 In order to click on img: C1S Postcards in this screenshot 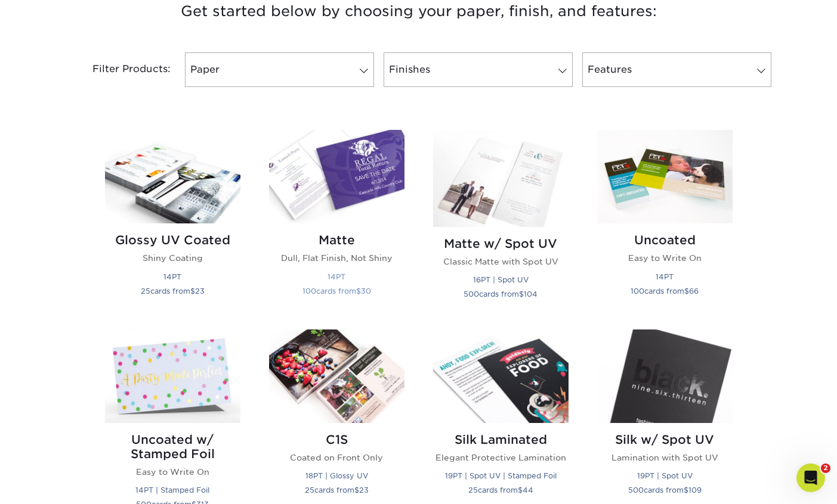, I will do `click(336, 376)`.